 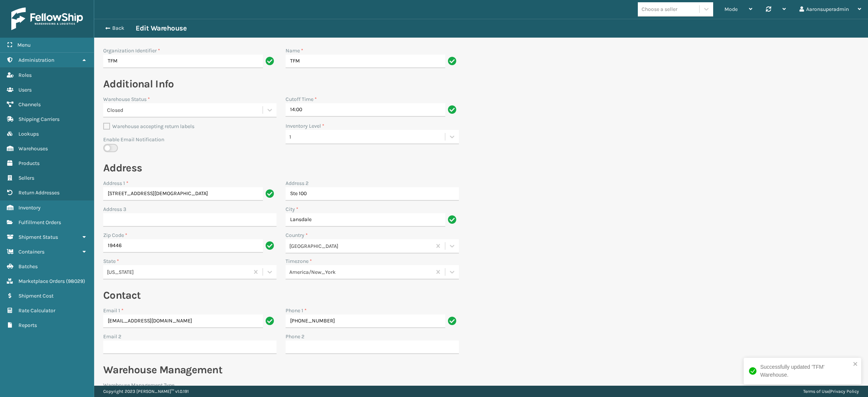 I want to click on h2: Warehouse Management, so click(x=281, y=370).